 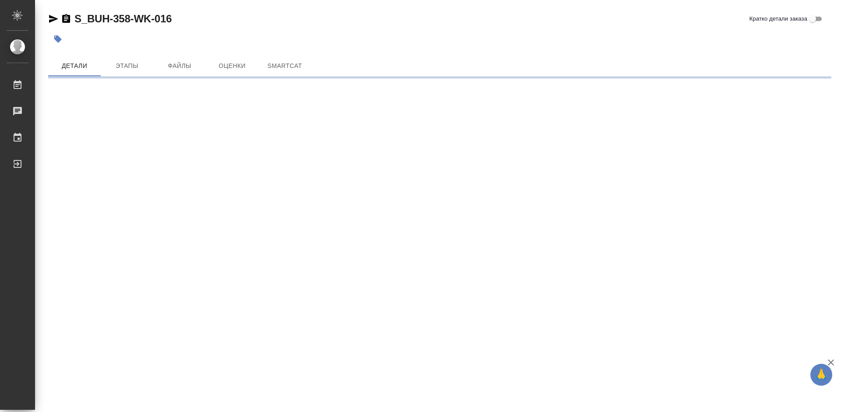 I want to click on button: Добавить тэг, so click(x=58, y=39).